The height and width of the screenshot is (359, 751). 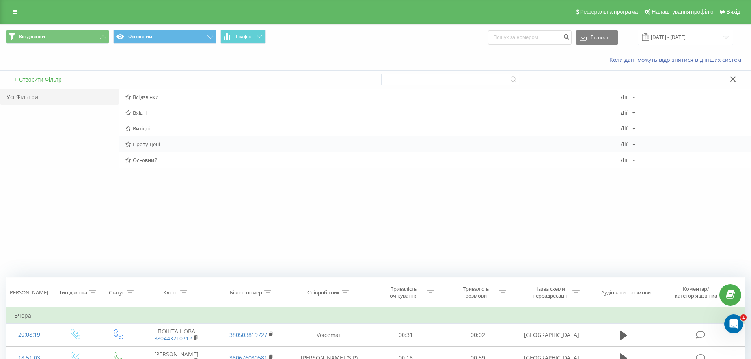 What do you see at coordinates (60, 97) in the screenshot?
I see `div: Усі Фільтри` at bounding box center [60, 97].